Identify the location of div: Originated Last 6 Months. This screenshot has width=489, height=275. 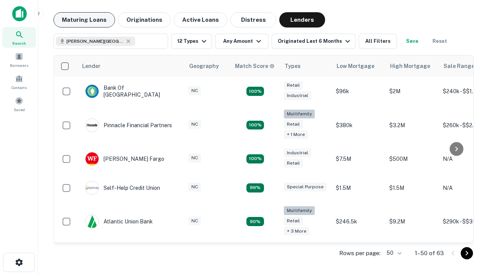
(315, 41).